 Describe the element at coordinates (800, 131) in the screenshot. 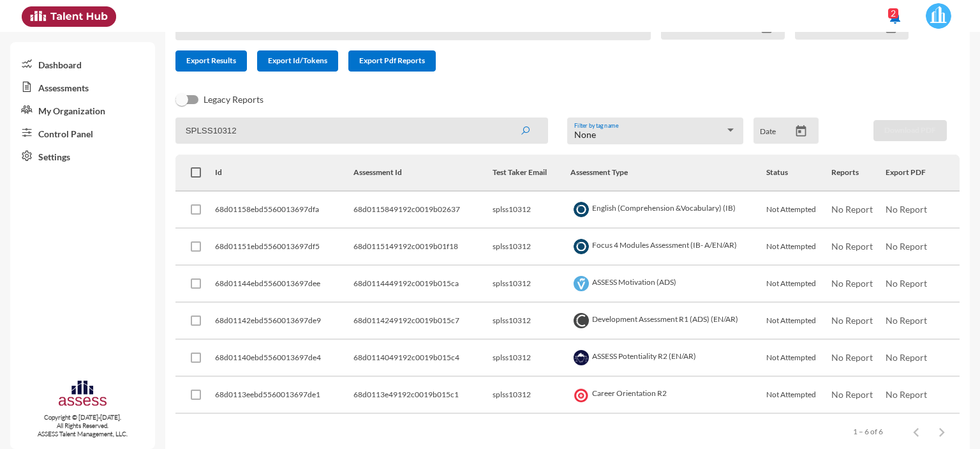

I see `button: Open calendar` at that location.